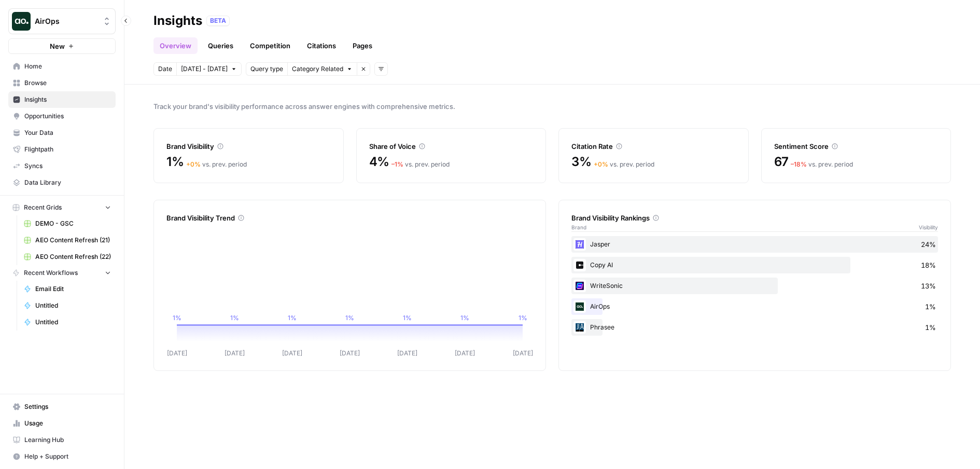 This screenshot has height=469, width=980. I want to click on span: 3%, so click(581, 161).